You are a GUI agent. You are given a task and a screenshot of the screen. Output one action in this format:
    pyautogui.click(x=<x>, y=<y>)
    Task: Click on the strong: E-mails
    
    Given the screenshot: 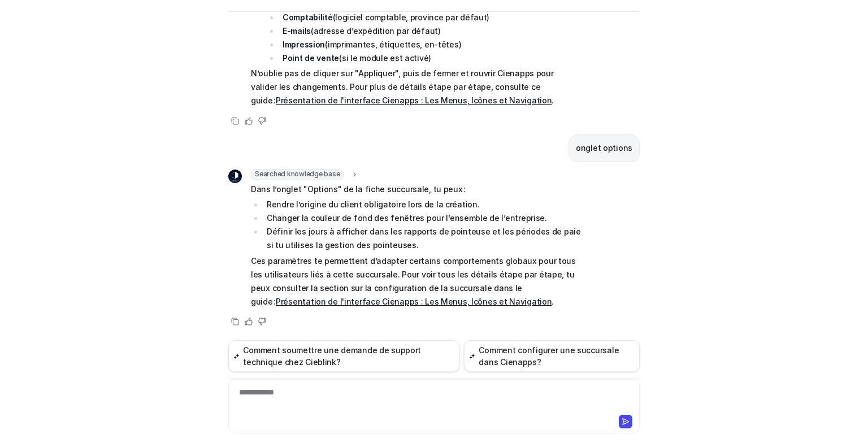 What is the action you would take?
    pyautogui.click(x=297, y=31)
    